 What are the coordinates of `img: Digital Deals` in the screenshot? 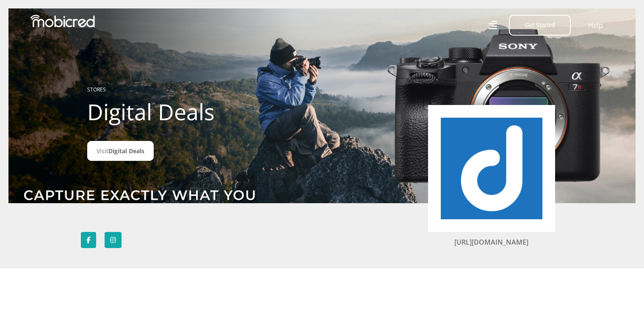 It's located at (492, 169).